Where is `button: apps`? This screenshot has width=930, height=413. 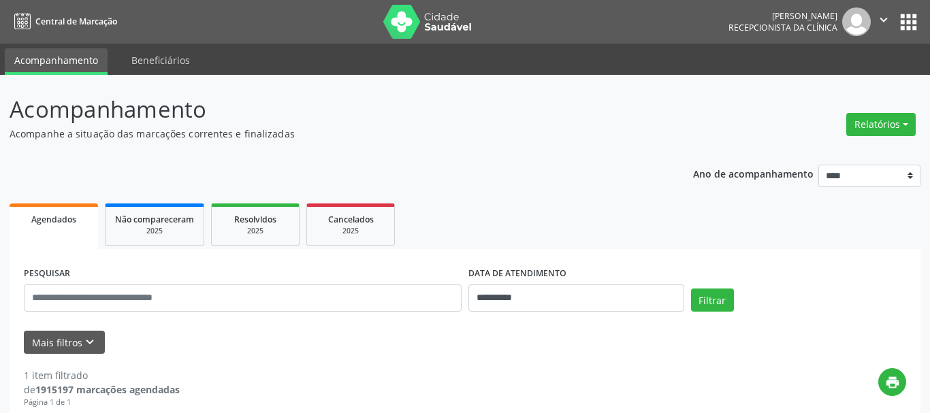 button: apps is located at coordinates (908, 22).